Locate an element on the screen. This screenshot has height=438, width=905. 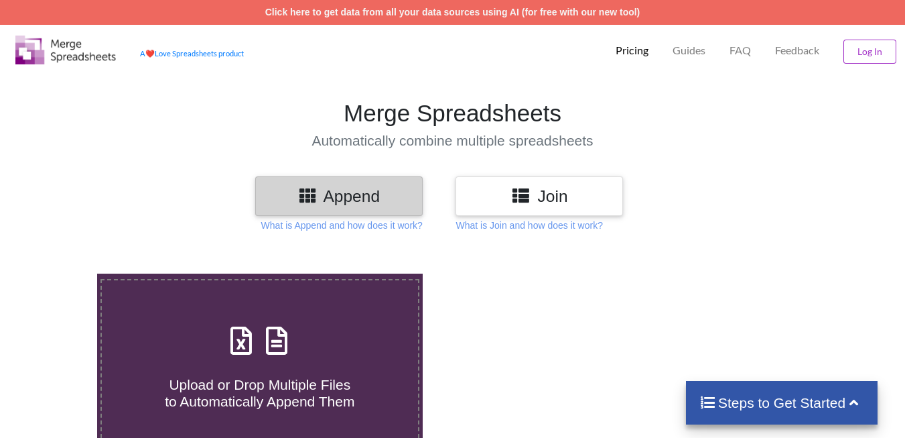
button: Log In is located at coordinates (870, 52).